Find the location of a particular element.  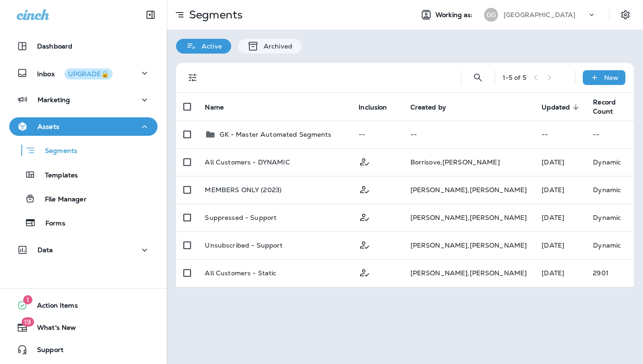

div: GG is located at coordinates (491, 15).